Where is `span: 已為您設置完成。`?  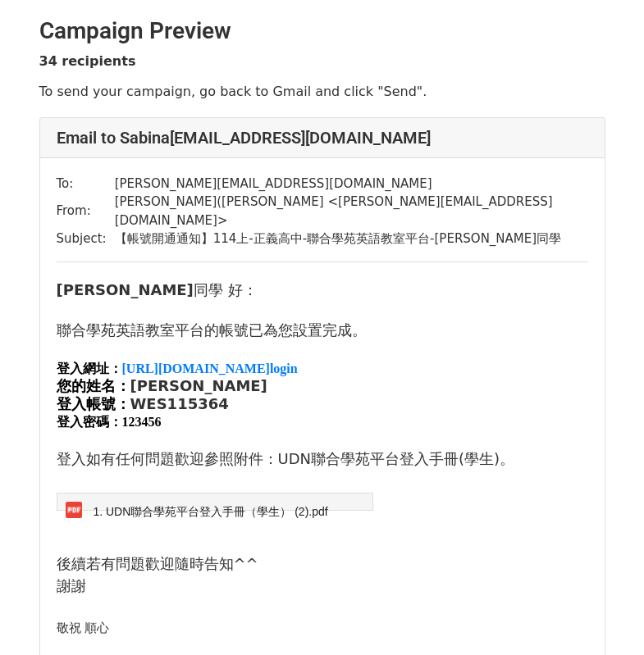
span: 已為您設置完成。 is located at coordinates (307, 330).